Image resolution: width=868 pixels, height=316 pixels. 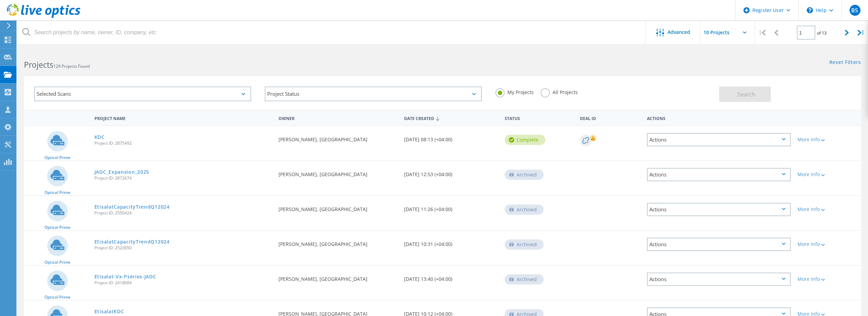 I want to click on div: Project Name, so click(x=183, y=118).